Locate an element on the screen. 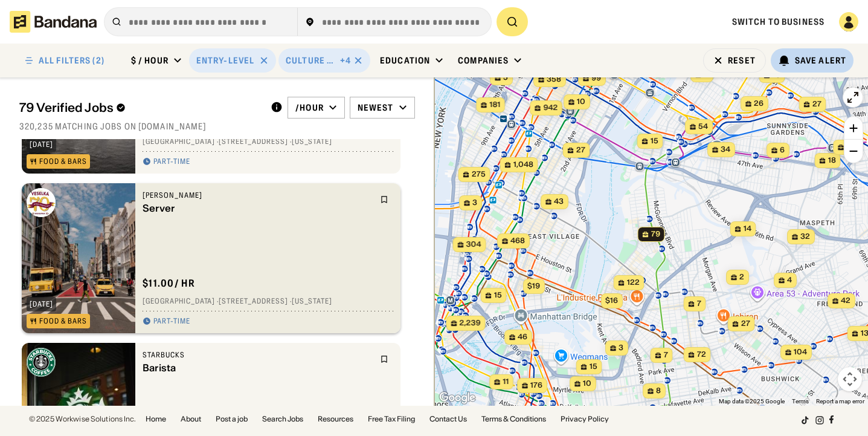 Image resolution: width=868 pixels, height=436 pixels. span: 26 is located at coordinates (758, 103).